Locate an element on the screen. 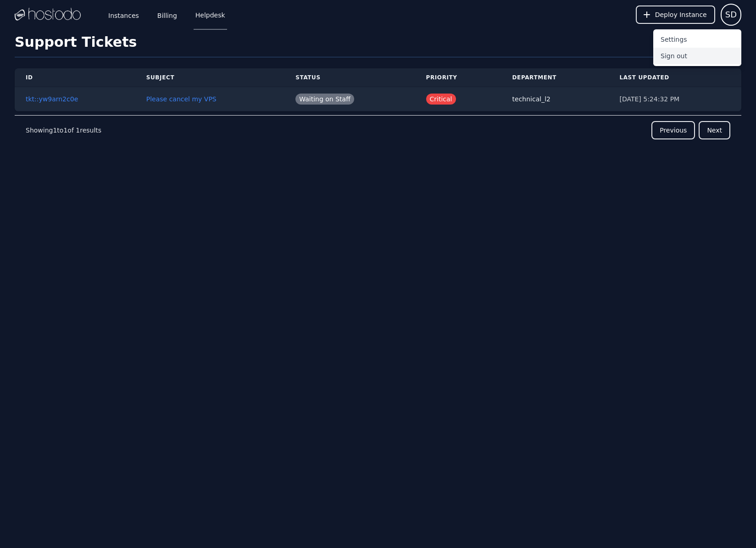 The width and height of the screenshot is (756, 548). a: tkt::yw9arn2c0e is located at coordinates (52, 99).